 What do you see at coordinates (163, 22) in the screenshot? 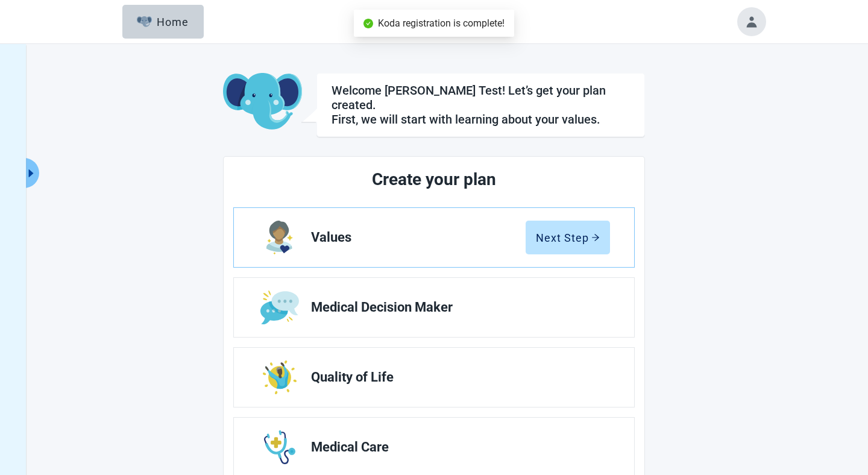
I see `button: ElephantHome` at bounding box center [163, 22].